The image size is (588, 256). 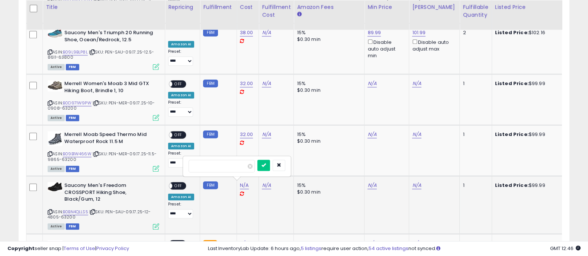 I want to click on a: B09L9BLP8L, so click(x=75, y=52).